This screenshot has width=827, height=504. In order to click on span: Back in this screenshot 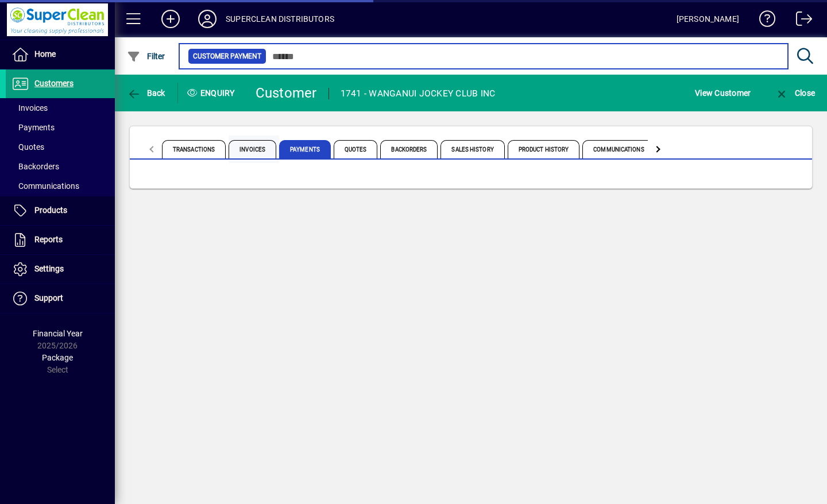, I will do `click(146, 93)`.